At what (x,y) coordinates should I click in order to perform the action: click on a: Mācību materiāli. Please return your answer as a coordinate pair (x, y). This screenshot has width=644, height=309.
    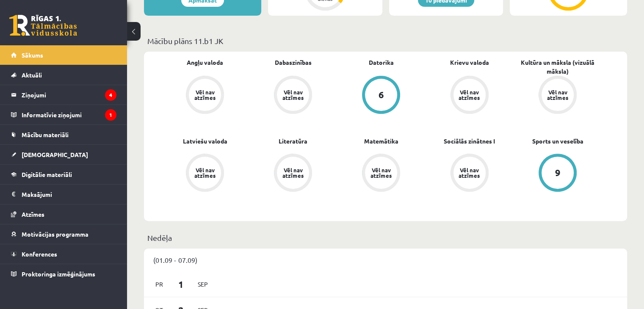
    Looking at the image, I should click on (63, 135).